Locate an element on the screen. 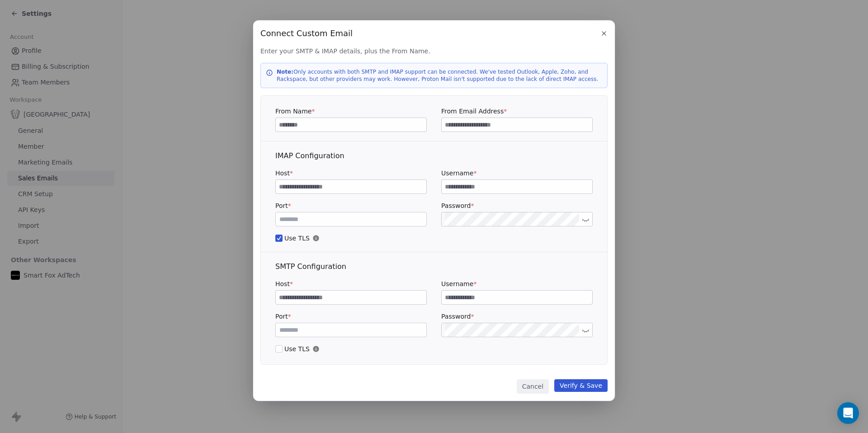 This screenshot has width=868, height=433. label: From Email Address is located at coordinates (517, 111).